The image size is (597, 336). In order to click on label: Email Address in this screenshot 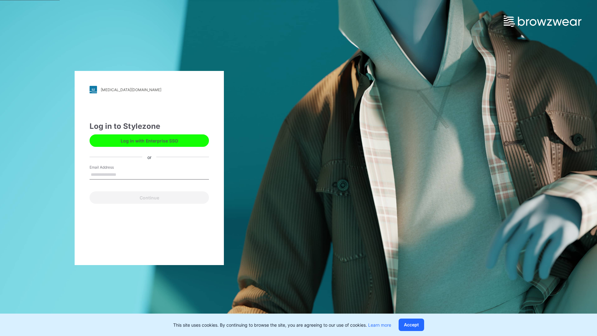, I will do `click(111, 167)`.